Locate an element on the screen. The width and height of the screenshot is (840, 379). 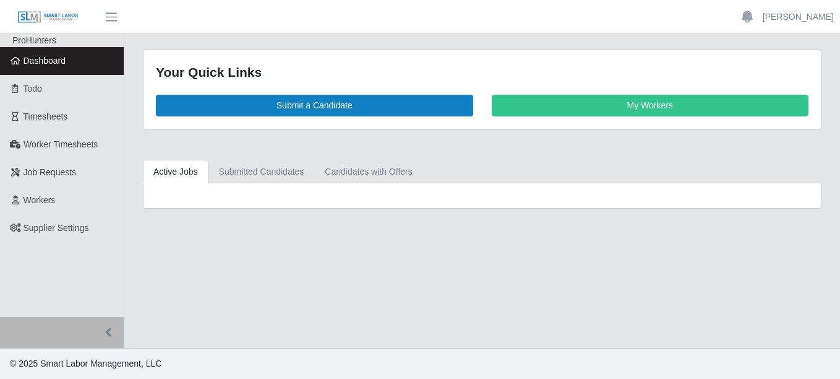
span: Todo is located at coordinates (33, 89).